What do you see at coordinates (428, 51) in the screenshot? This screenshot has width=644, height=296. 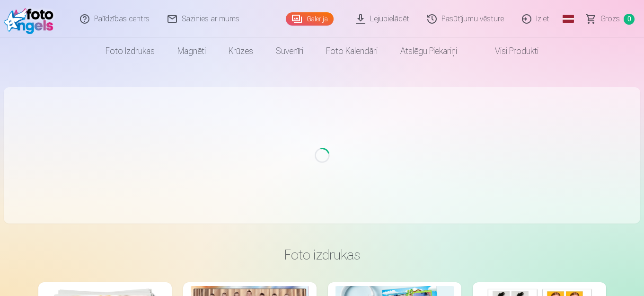 I see `a: Atslēgu piekariņi` at bounding box center [428, 51].